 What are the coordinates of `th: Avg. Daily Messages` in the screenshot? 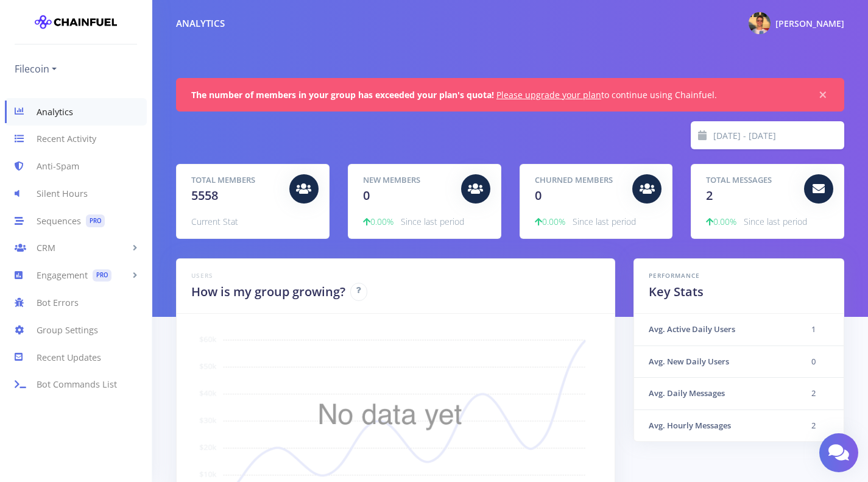 It's located at (715, 394).